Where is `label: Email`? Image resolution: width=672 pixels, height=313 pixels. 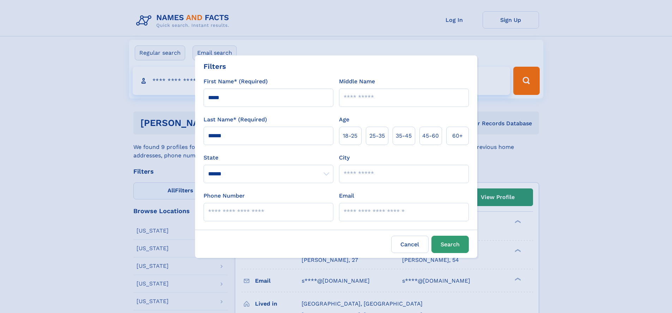
label: Email is located at coordinates (346, 196).